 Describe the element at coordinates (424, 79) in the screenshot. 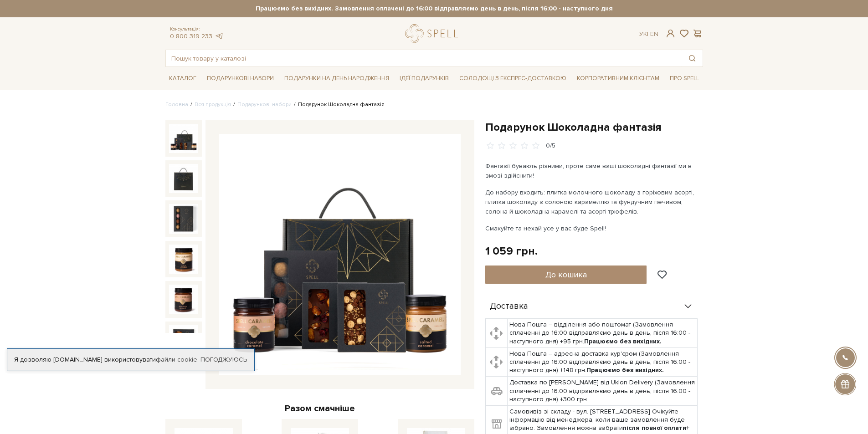

I see `a: Ідеї подарунків` at that location.